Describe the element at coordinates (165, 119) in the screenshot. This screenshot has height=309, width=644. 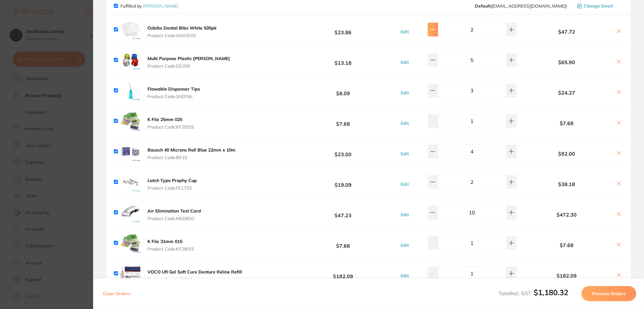
I see `b: K File 25mm 025` at that location.